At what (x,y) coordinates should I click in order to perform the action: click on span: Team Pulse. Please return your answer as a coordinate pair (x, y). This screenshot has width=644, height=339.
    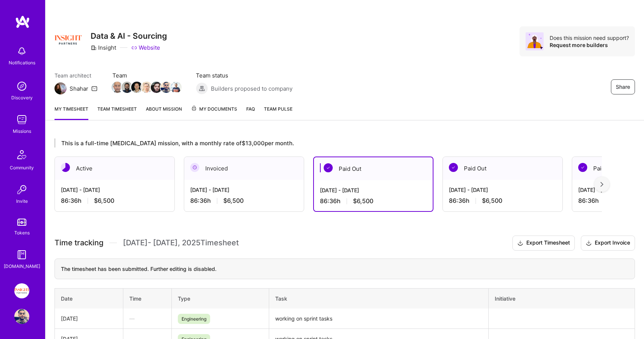
    Looking at the image, I should click on (278, 109).